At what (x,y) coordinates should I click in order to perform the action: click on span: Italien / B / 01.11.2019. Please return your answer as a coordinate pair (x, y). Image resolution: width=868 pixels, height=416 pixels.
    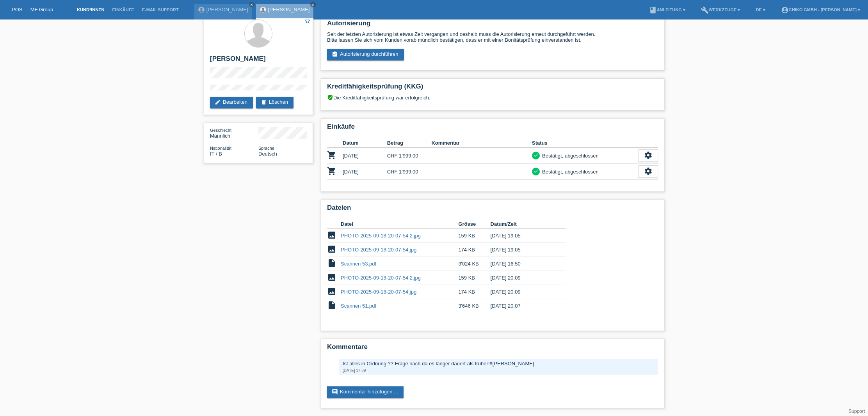
    Looking at the image, I should click on (216, 153).